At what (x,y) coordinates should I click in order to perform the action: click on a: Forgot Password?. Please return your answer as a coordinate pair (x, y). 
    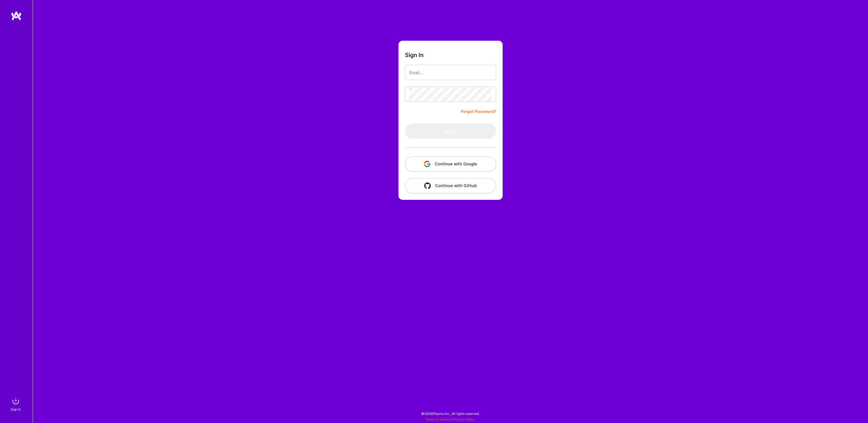
    Looking at the image, I should click on (479, 111).